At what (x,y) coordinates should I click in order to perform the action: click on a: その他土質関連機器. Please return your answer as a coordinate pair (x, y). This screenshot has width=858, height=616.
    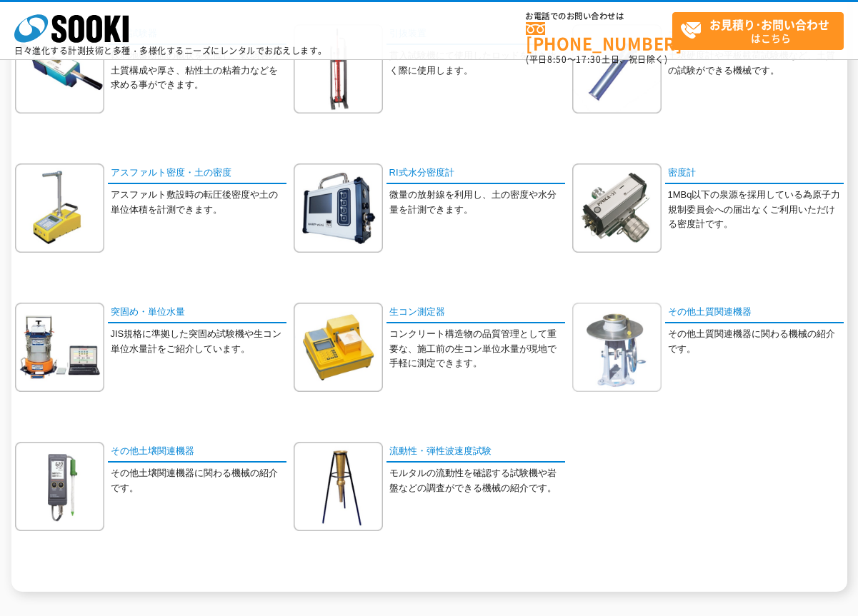
    Looking at the image, I should click on (754, 312).